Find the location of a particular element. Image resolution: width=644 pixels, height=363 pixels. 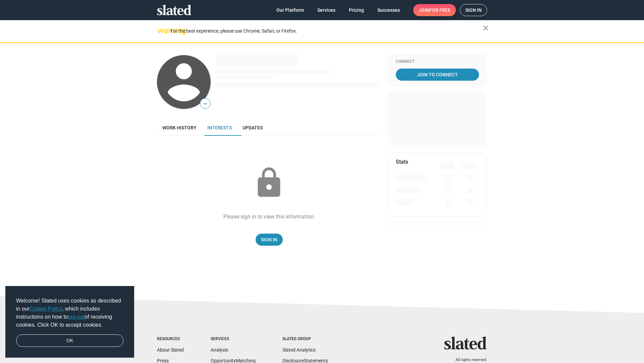

mat-icon: lock is located at coordinates (269, 183).